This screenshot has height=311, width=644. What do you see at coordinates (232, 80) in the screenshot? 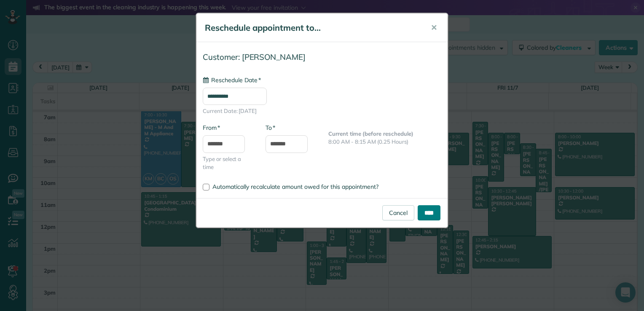
I see `label: Reschedule Date` at bounding box center [232, 80].